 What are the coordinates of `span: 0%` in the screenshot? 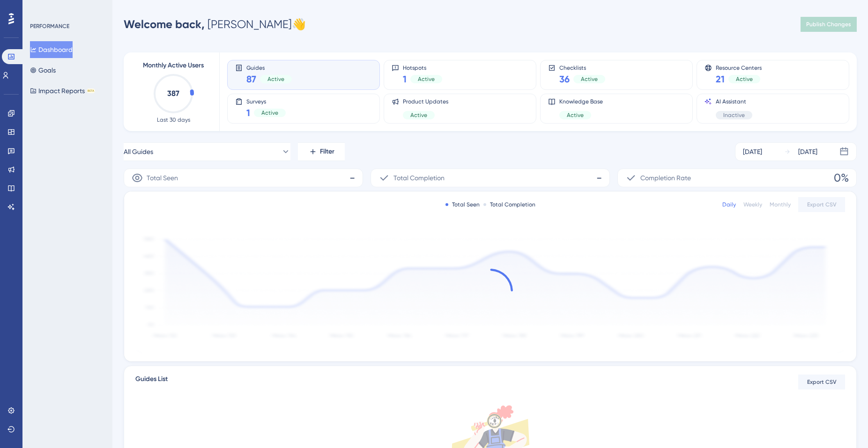 It's located at (841, 178).